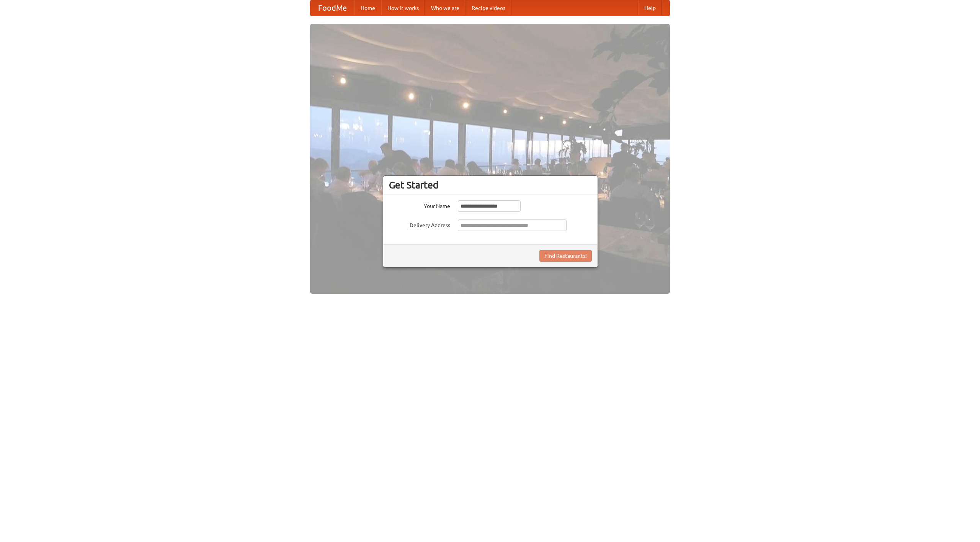 This screenshot has height=542, width=980. Describe the element at coordinates (650, 8) in the screenshot. I see `a: Help` at that location.